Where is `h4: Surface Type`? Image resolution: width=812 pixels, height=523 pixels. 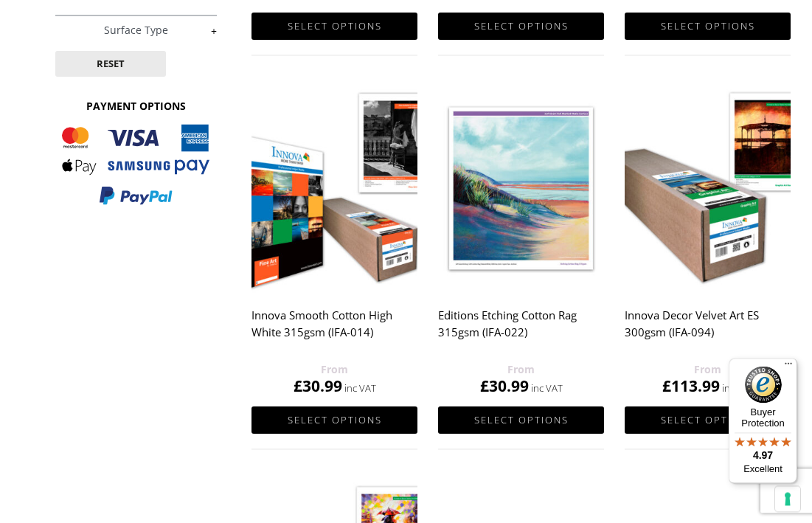
h4: Surface Type is located at coordinates (137, 29).